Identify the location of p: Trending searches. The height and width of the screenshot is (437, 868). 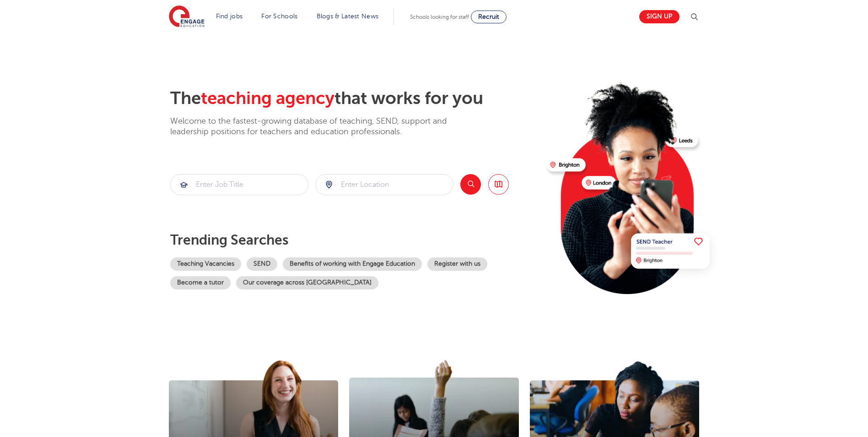
(355, 240).